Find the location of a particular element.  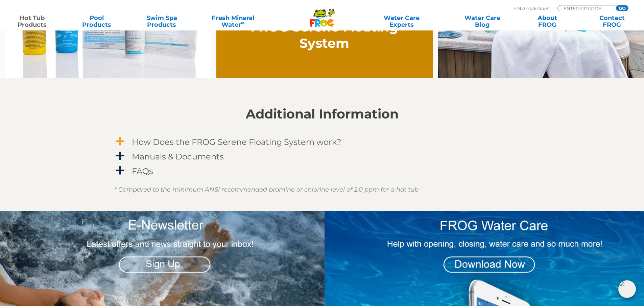

a: AboutFROG is located at coordinates (547, 21).